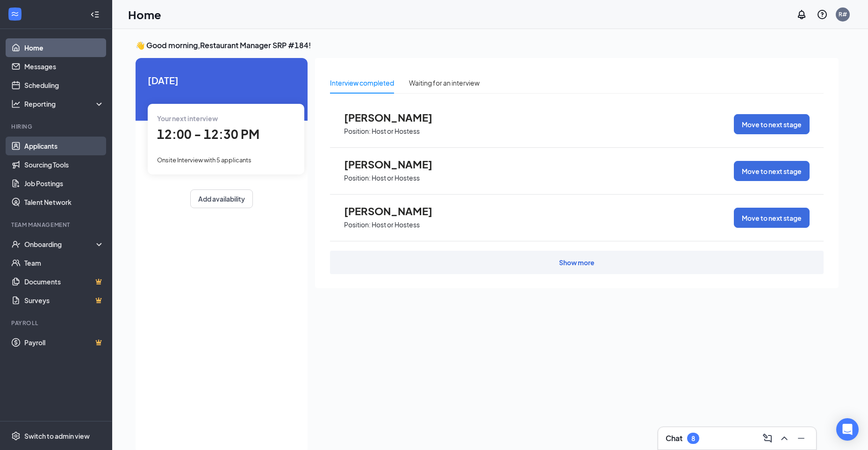 Image resolution: width=868 pixels, height=450 pixels. Describe the element at coordinates (64, 165) in the screenshot. I see `a: Sourcing Tools` at that location.